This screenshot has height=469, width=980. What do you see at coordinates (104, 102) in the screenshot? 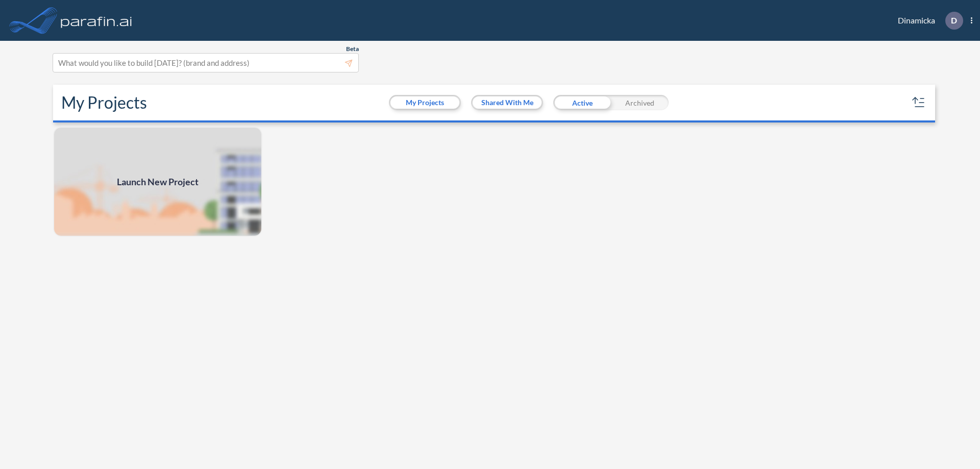
I see `h2: My Projects` at bounding box center [104, 102].